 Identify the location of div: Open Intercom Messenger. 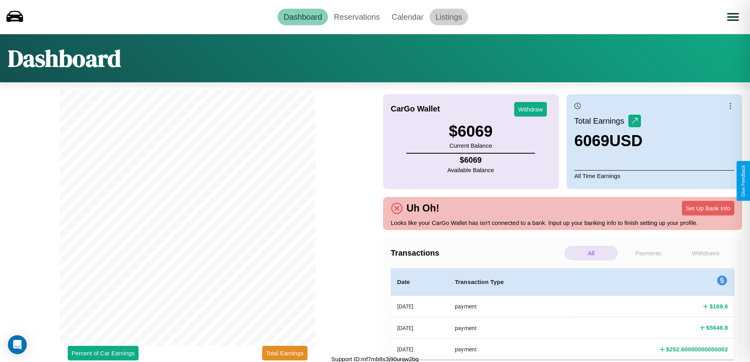
(17, 344).